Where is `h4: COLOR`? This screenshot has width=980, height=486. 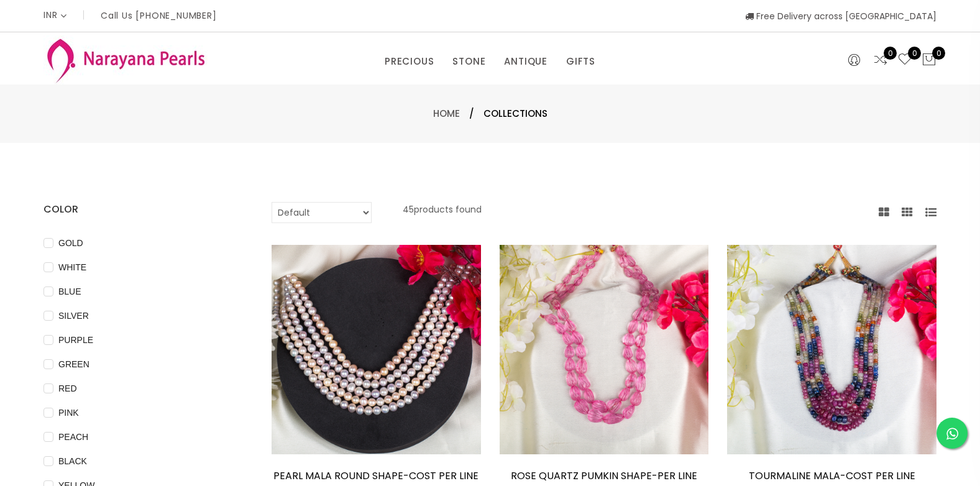
h4: COLOR is located at coordinates (139, 209).